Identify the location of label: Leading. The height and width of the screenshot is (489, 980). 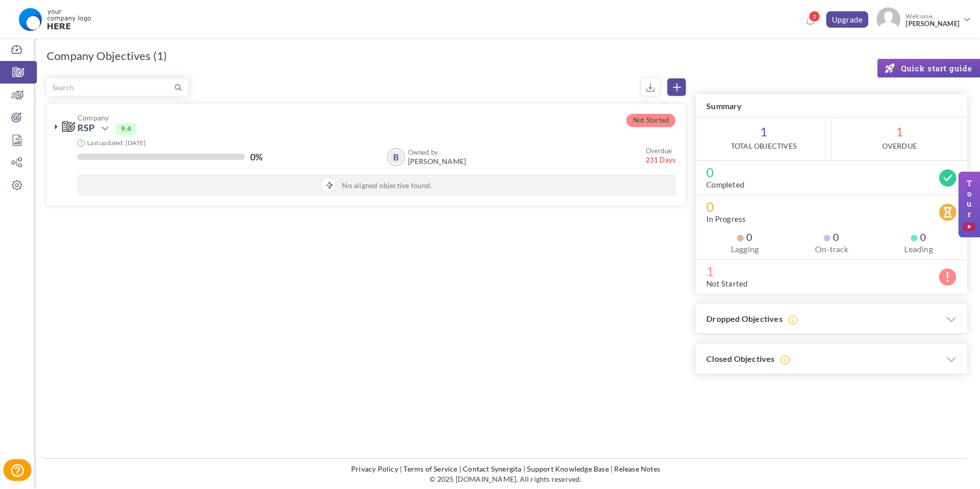
(918, 249).